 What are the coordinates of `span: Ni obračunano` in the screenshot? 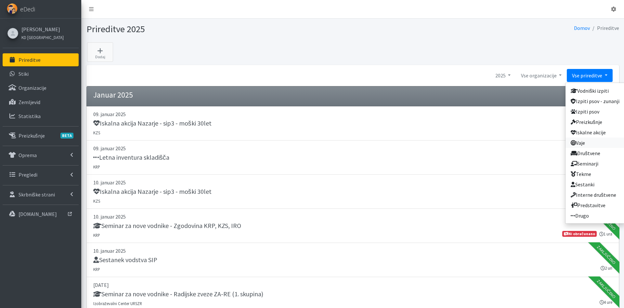 It's located at (579, 234).